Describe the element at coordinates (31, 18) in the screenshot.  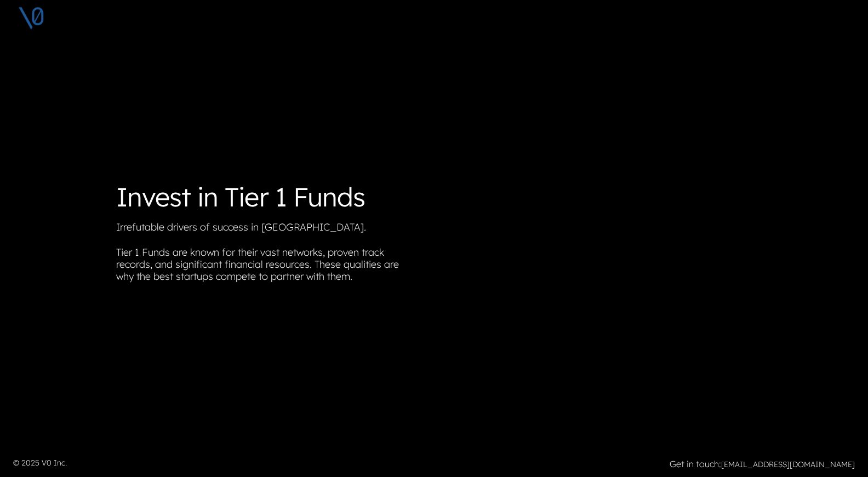
I see `img: V0 logo` at that location.